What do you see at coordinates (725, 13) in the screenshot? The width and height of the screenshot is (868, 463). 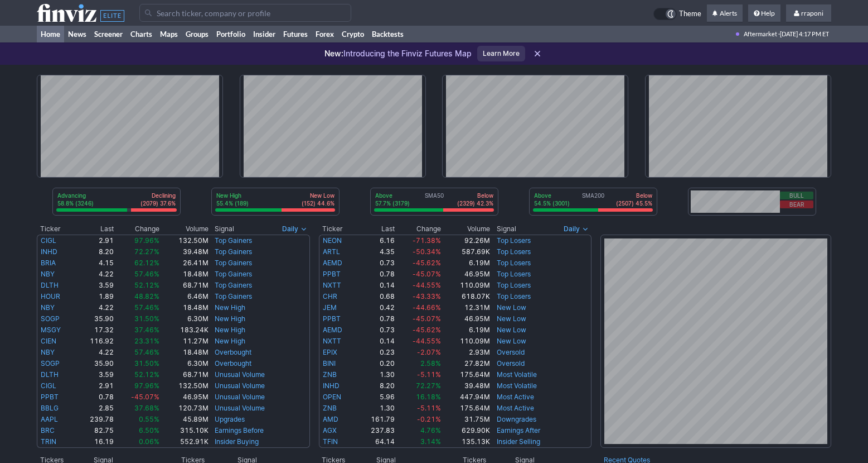 I see `a: Alerts` at bounding box center [725, 13].